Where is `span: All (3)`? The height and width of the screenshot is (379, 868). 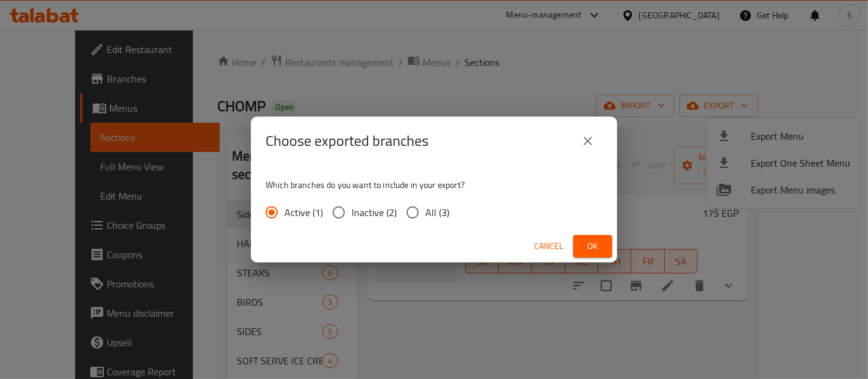
span: All (3) is located at coordinates (437, 212).